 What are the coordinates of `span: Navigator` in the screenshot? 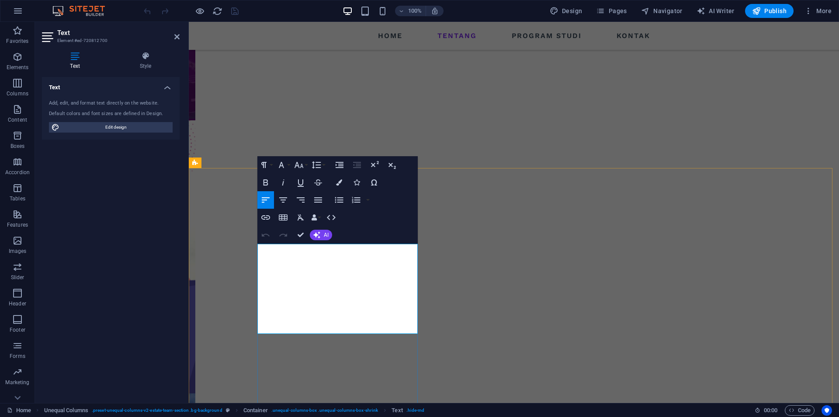 It's located at (662, 11).